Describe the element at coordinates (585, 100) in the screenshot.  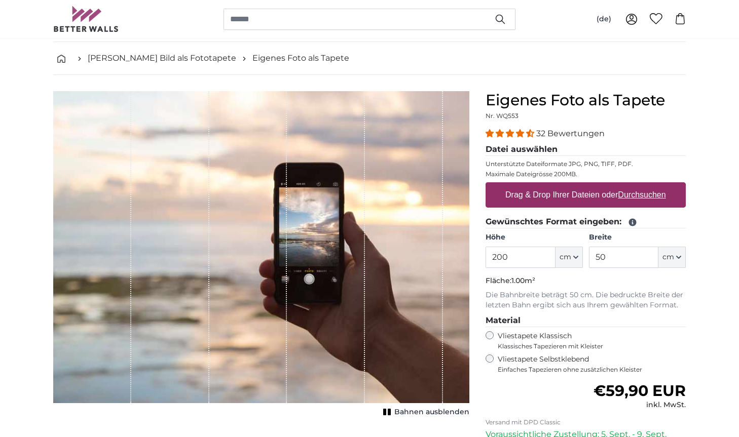
I see `h1: Eigenes Foto als Tapete` at that location.